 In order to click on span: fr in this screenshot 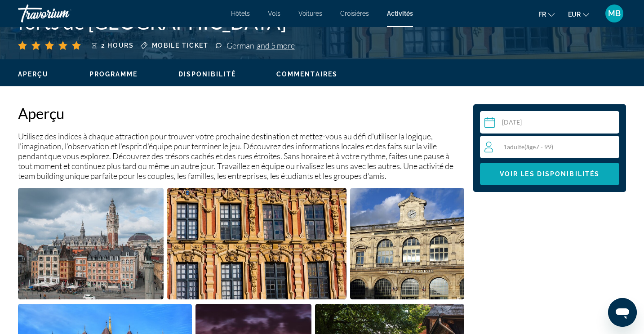, I will do `click(542, 14)`.